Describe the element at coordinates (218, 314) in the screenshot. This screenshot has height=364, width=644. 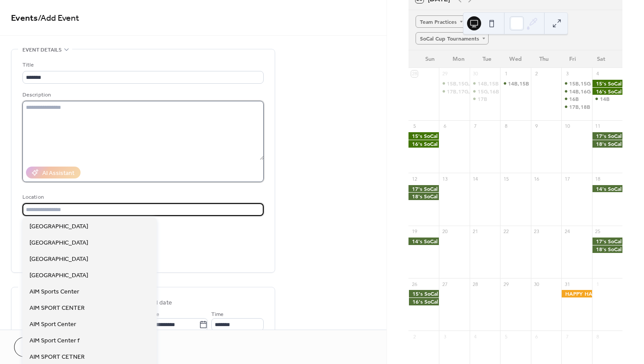
I see `span: Time` at that location.